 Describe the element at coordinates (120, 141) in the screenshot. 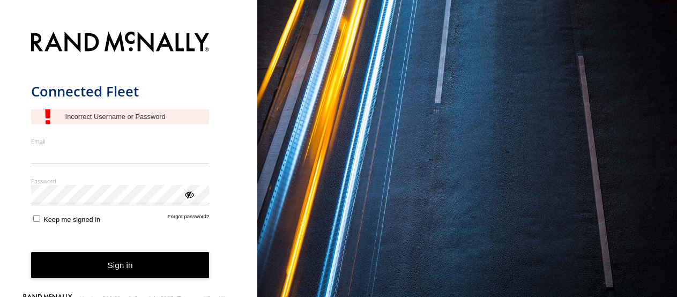

I see `label: Email` at that location.